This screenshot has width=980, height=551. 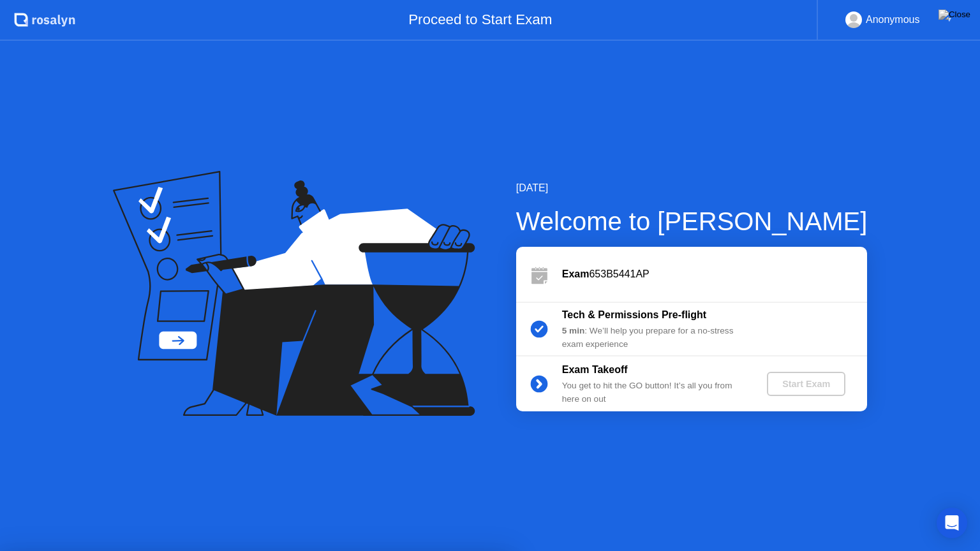 What do you see at coordinates (576, 274) in the screenshot?
I see `b: Exam` at bounding box center [576, 274].